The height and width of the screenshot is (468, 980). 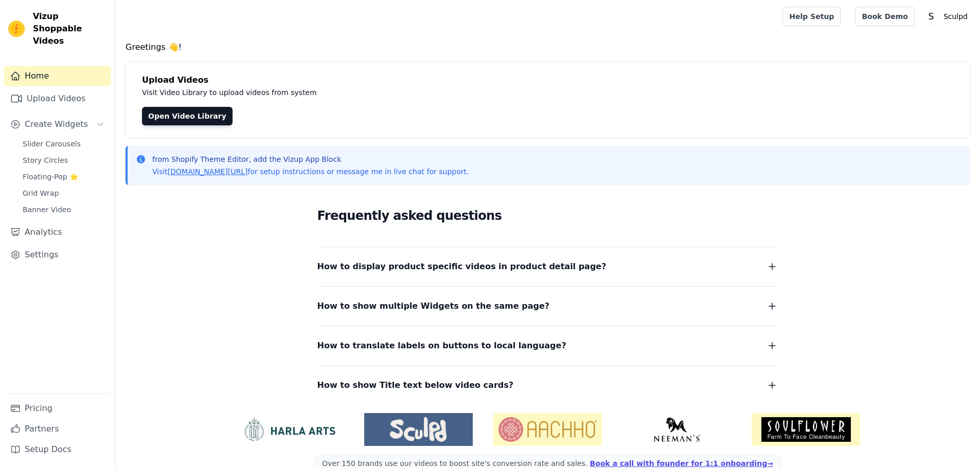 What do you see at coordinates (805, 430) in the screenshot?
I see `img: Soulflower` at bounding box center [805, 430].